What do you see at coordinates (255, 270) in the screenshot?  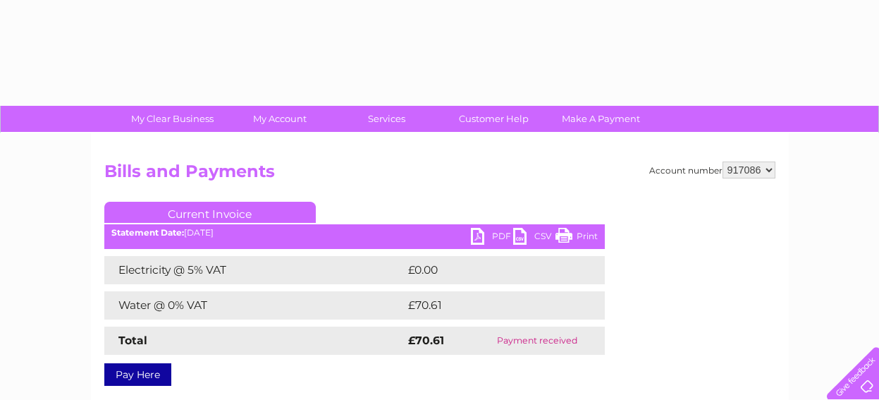 I see `td: Electricity @ 5% VAT` at bounding box center [255, 270].